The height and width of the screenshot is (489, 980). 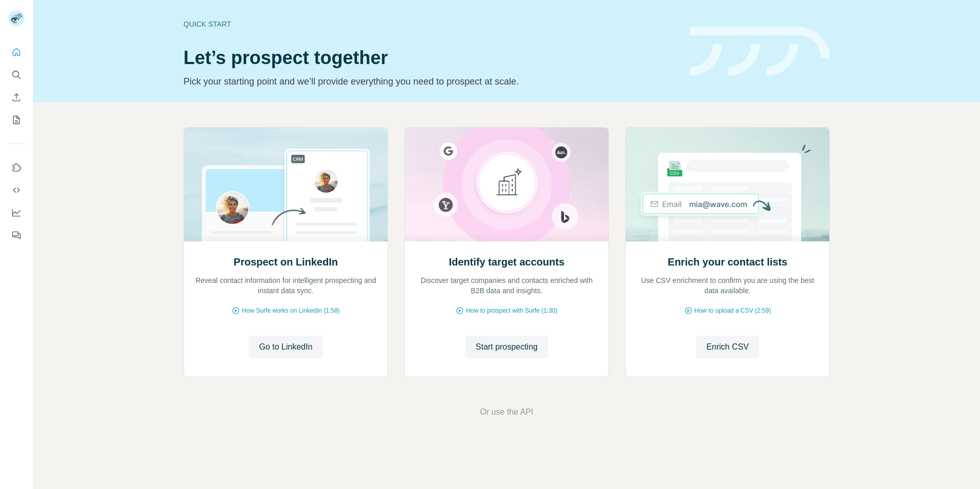 What do you see at coordinates (291, 310) in the screenshot?
I see `span: How Surfe works on LinkedIn (1:58)` at bounding box center [291, 310].